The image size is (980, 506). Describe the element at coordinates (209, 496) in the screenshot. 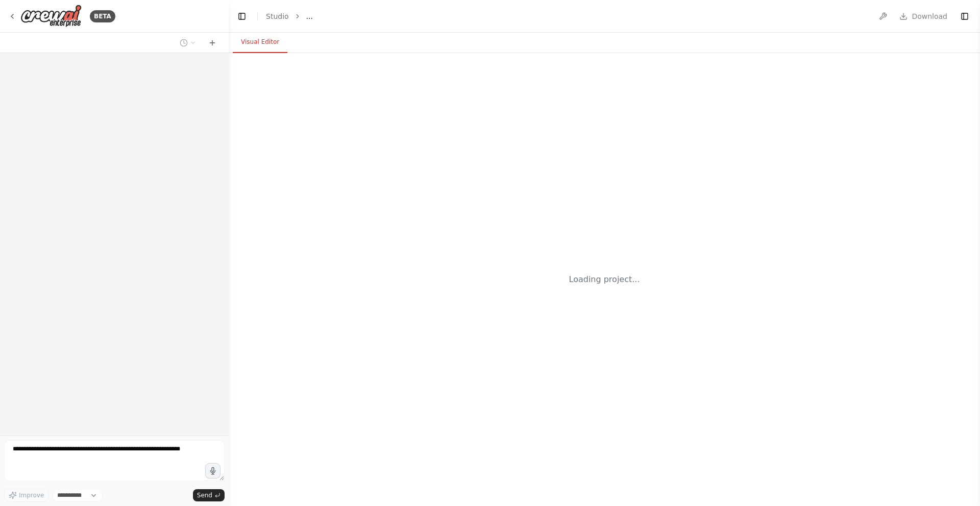

I see `button: Send` at that location.